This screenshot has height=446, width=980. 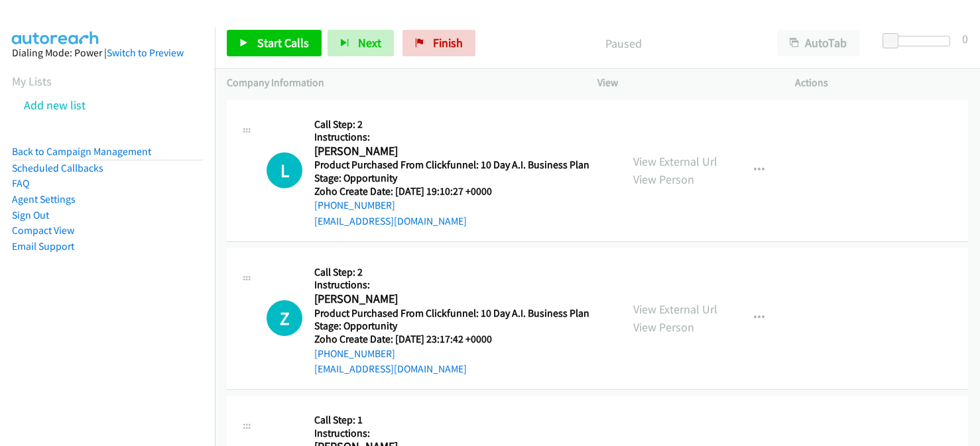 What do you see at coordinates (361, 43) in the screenshot?
I see `button: Next` at bounding box center [361, 43].